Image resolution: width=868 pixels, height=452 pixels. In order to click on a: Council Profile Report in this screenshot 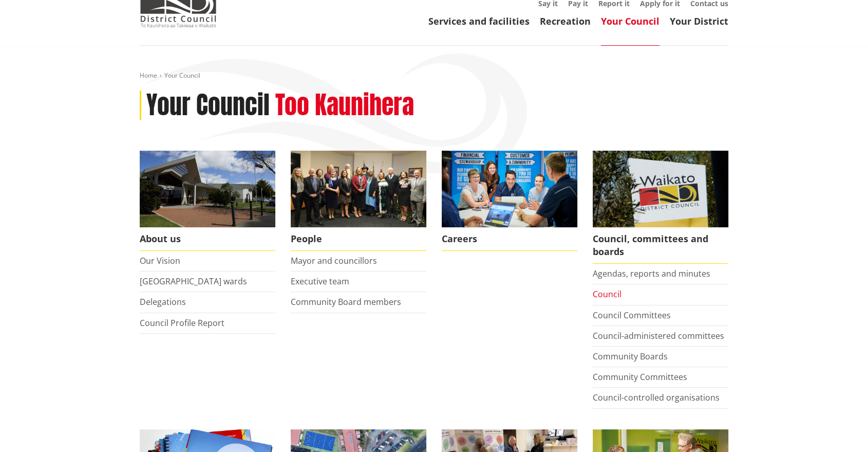, I will do `click(182, 323)`.